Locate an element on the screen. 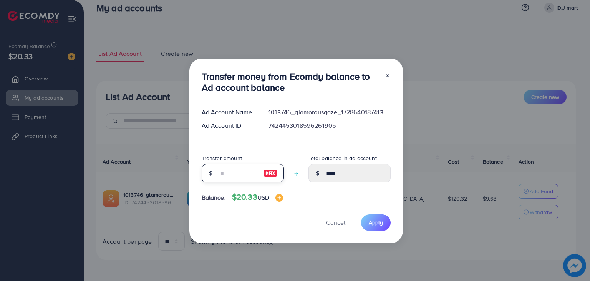 This screenshot has height=281, width=590. div: 1013746_glamorousgaze_1728640187413 is located at coordinates (329, 112).